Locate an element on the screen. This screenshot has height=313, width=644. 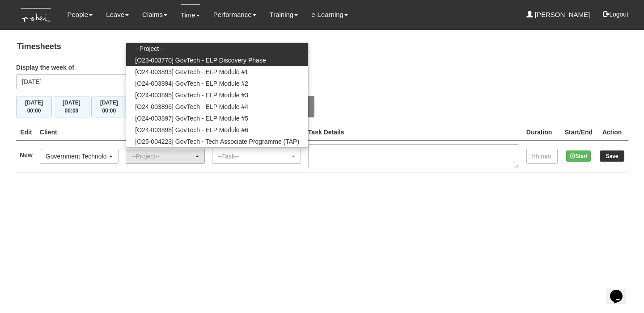
button: Government Technology Agency (GovTech) is located at coordinates (79, 156).